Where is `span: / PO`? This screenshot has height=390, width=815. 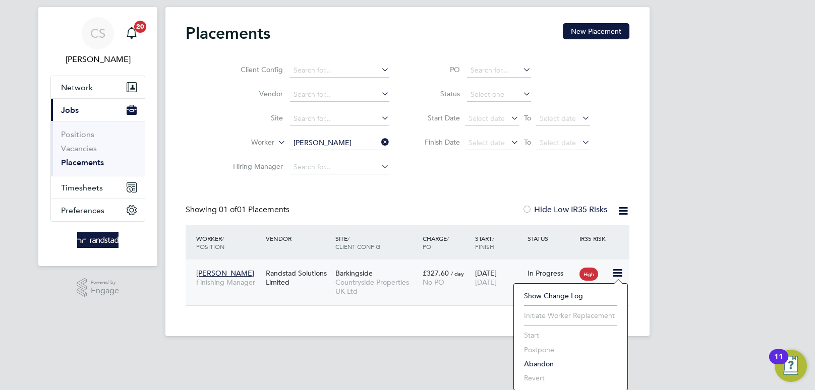
span: / PO is located at coordinates (436, 242).